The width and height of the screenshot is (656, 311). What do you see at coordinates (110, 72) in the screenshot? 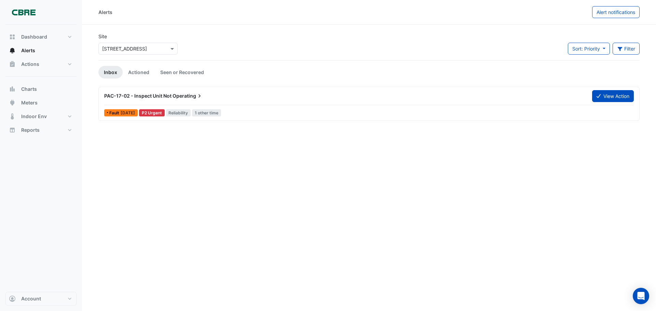
I see `a: Inbox` at bounding box center [110, 72].